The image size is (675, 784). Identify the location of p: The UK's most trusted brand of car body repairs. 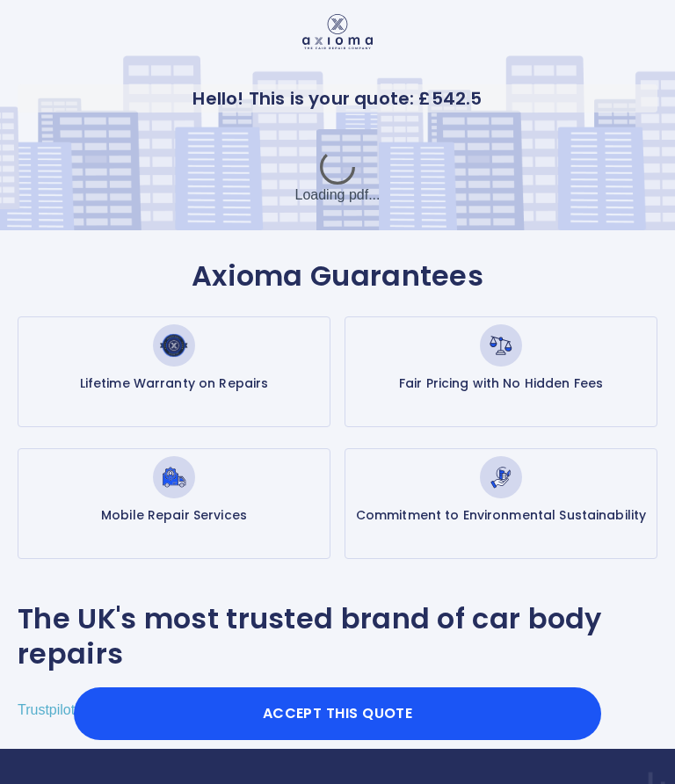
(338, 636).